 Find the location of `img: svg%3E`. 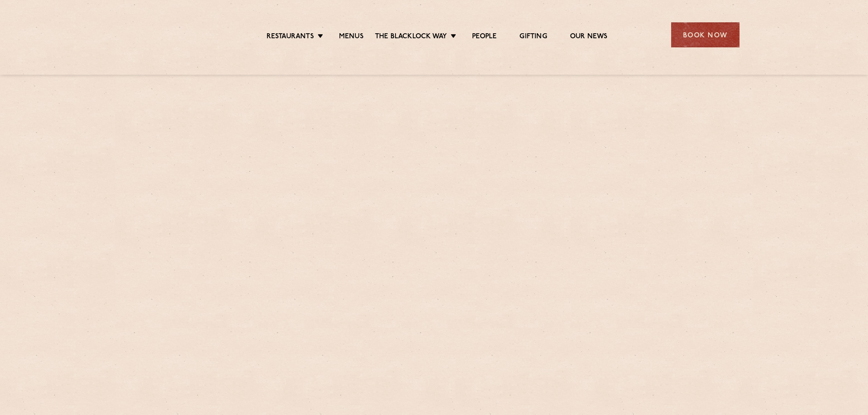

img: svg%3E is located at coordinates (168, 35).